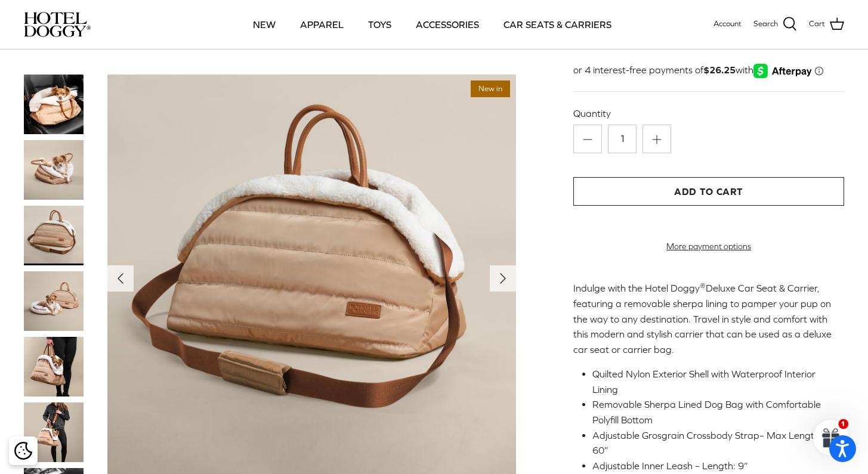 This screenshot has width=868, height=474. I want to click on a: CAR SEATS & CARRIERS, so click(557, 24).